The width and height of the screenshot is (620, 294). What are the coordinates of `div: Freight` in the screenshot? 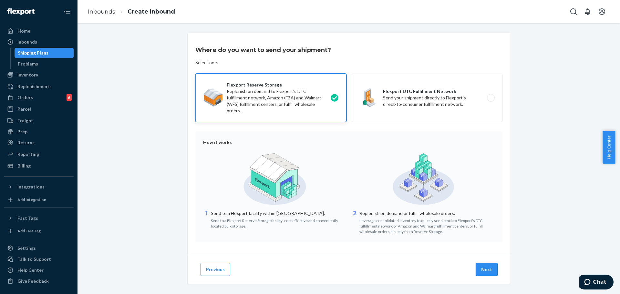 It's located at (25, 121).